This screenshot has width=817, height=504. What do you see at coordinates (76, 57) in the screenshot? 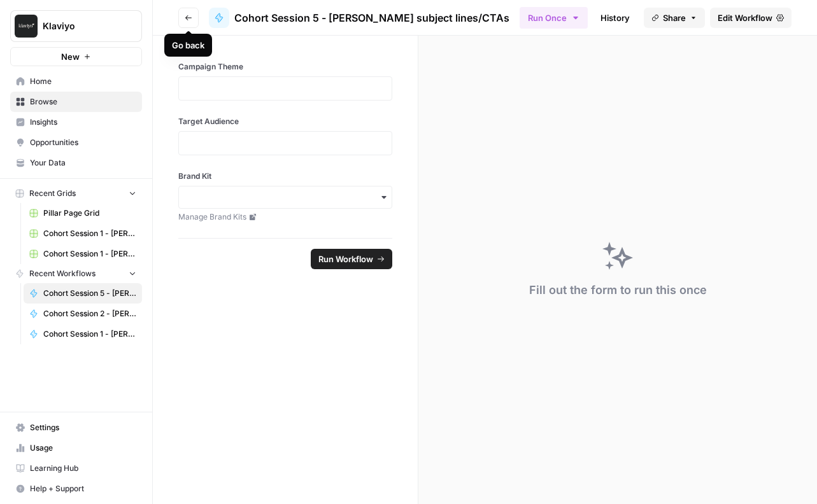
I see `button: New` at bounding box center [76, 57].